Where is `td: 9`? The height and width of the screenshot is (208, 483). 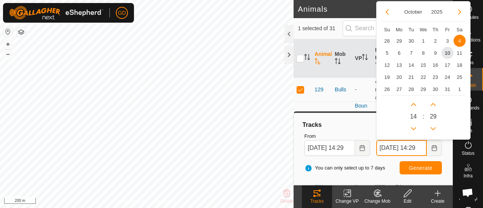
td: 9 is located at coordinates (435, 53).